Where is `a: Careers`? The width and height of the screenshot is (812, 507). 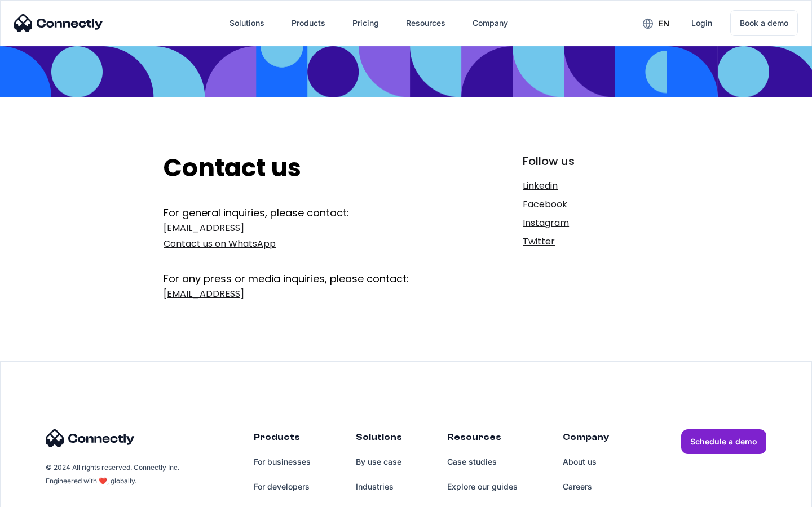 a: Careers is located at coordinates (586, 487).